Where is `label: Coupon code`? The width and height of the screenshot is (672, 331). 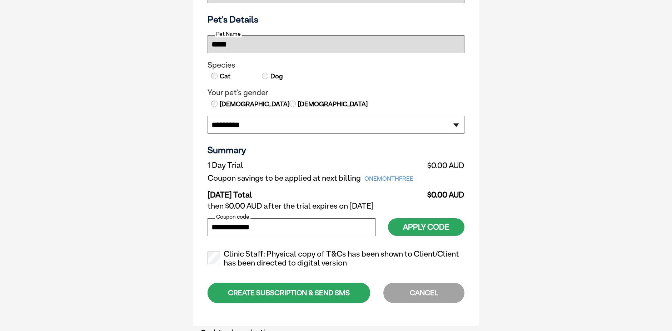
label: Coupon code is located at coordinates (233, 217).